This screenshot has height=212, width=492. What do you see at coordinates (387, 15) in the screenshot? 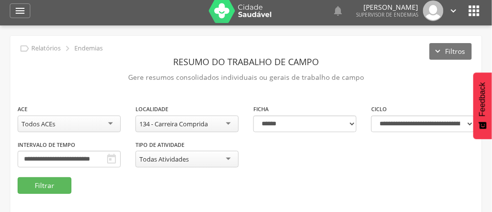
I see `span: Supervisor de Endemias` at bounding box center [387, 15].